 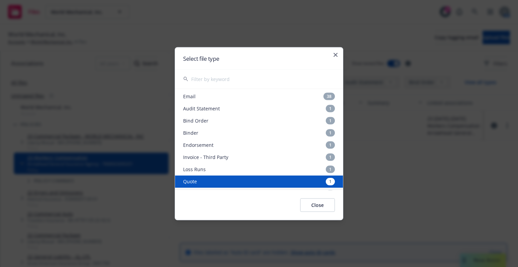 I want to click on input: Filter by keyword, so click(x=263, y=79).